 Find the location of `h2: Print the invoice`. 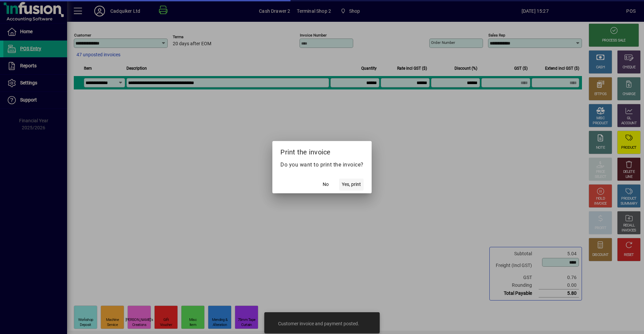

h2: Print the invoice is located at coordinates (322, 151).